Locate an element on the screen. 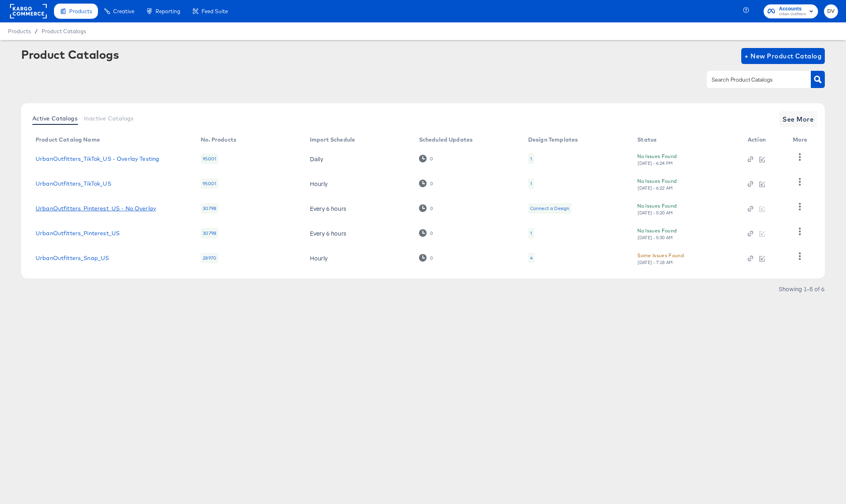 The image size is (846, 504). div: No. Products is located at coordinates (218, 140).